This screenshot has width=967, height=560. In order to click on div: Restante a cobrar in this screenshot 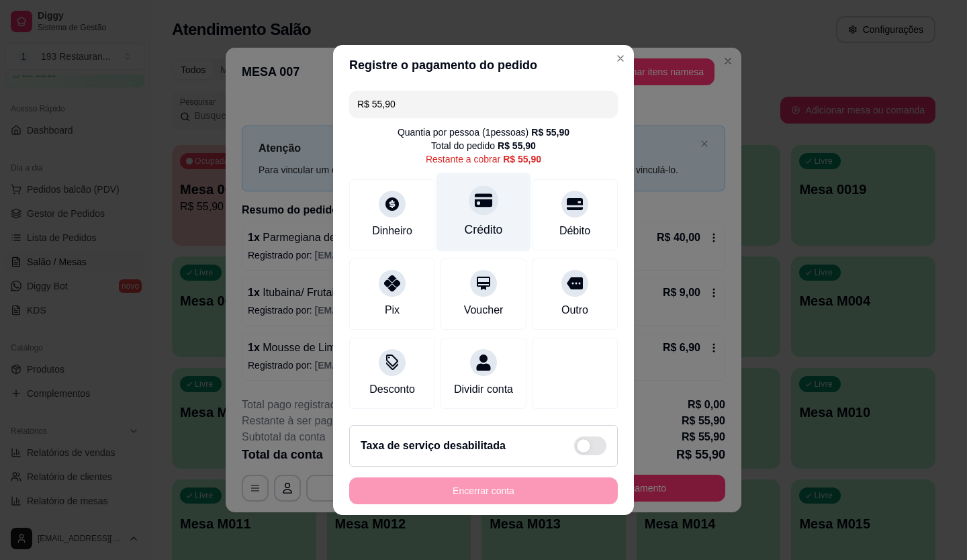, I will do `click(484, 159)`.